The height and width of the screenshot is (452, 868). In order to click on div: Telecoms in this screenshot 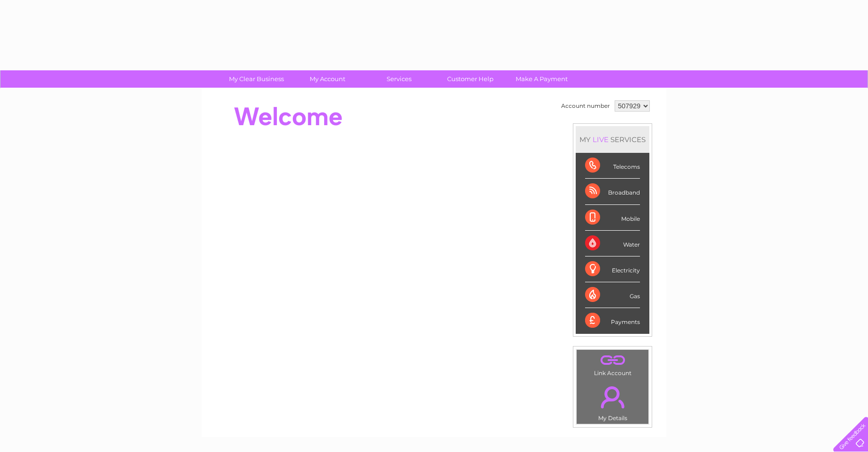, I will do `click(612, 165)`.